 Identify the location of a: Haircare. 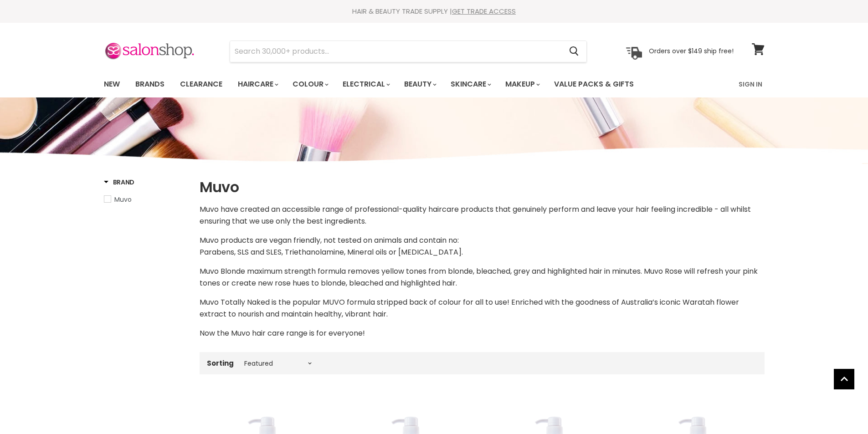
(258, 85).